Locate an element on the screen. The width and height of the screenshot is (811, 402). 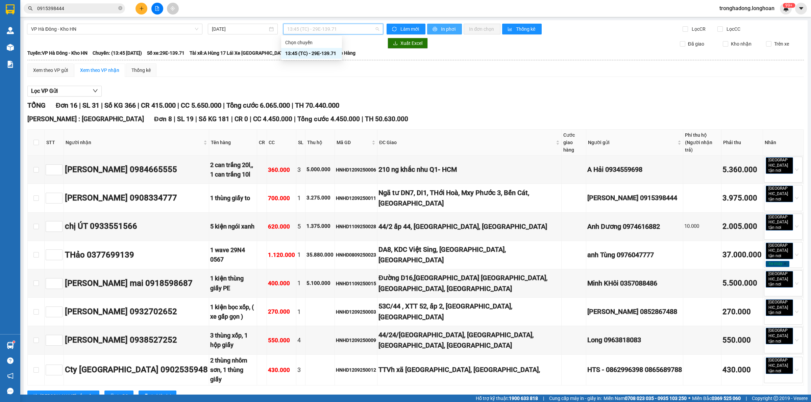
th: STT is located at coordinates (54, 143).